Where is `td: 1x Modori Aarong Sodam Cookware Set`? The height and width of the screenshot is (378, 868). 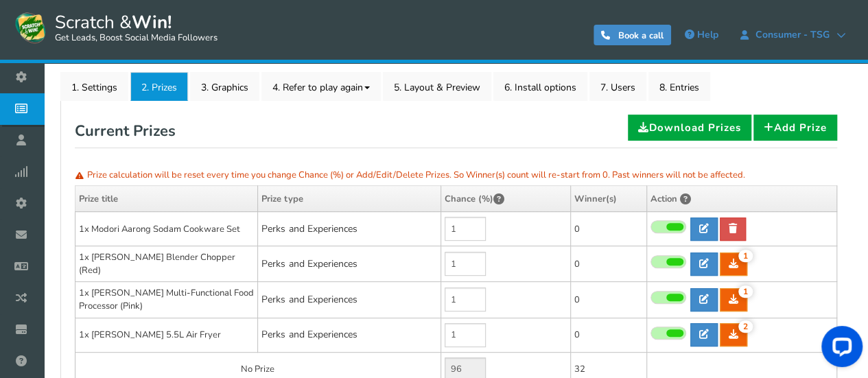 td: 1x Modori Aarong Sodam Cookware Set is located at coordinates (167, 230).